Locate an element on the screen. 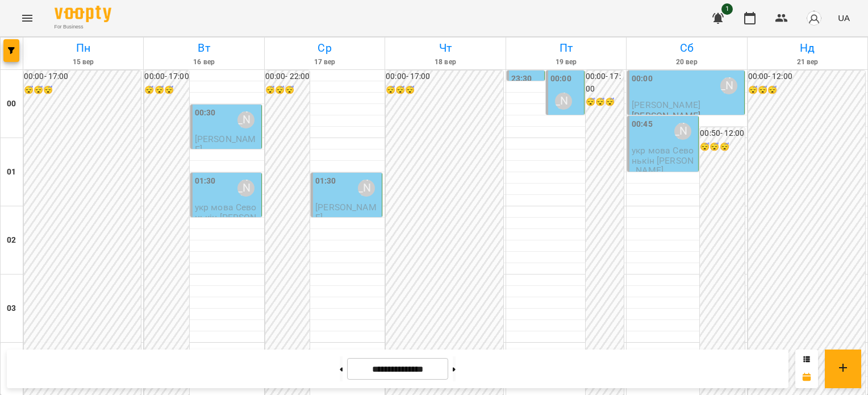 The image size is (868, 395). label: 23:30 is located at coordinates (521, 79).